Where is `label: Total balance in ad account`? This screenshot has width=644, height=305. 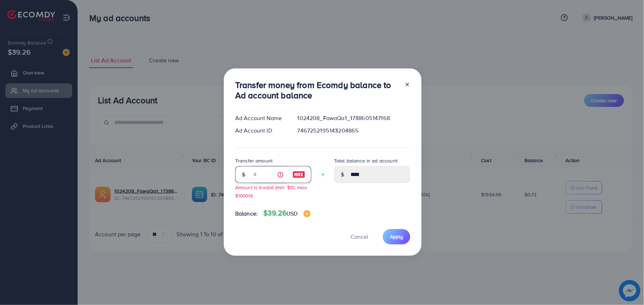 label: Total balance in ad account is located at coordinates (366, 161).